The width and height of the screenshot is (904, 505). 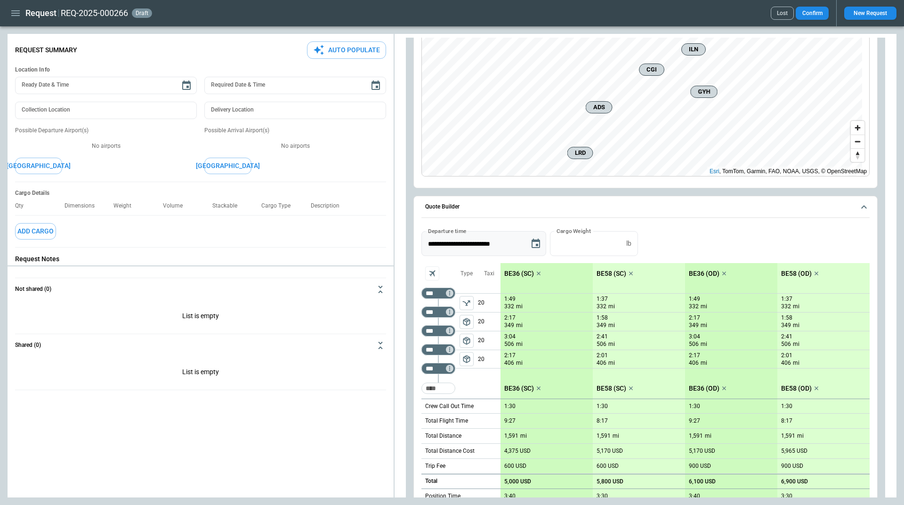 I want to click on button: Choose date, selected date is Sep 5, 2025, so click(x=536, y=244).